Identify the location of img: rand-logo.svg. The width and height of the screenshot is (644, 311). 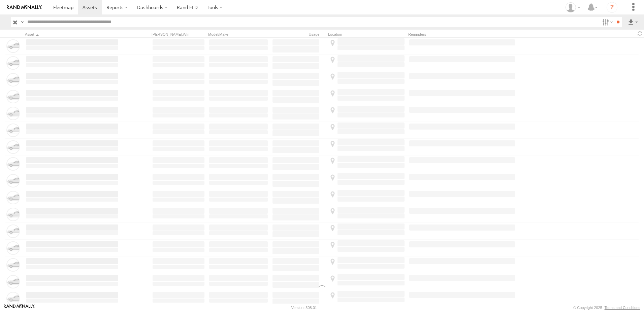
(24, 7).